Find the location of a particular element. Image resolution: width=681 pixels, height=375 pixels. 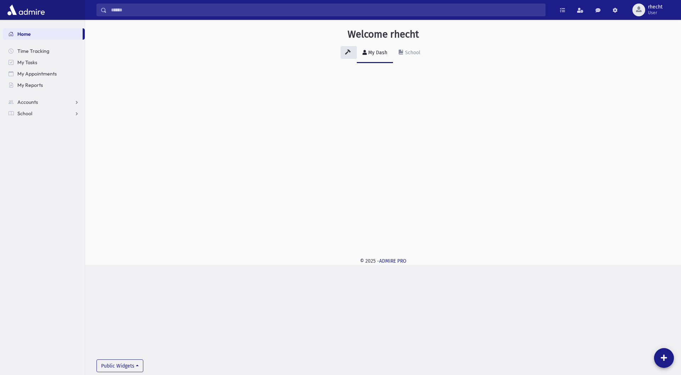

div: My Dash is located at coordinates (377, 53).